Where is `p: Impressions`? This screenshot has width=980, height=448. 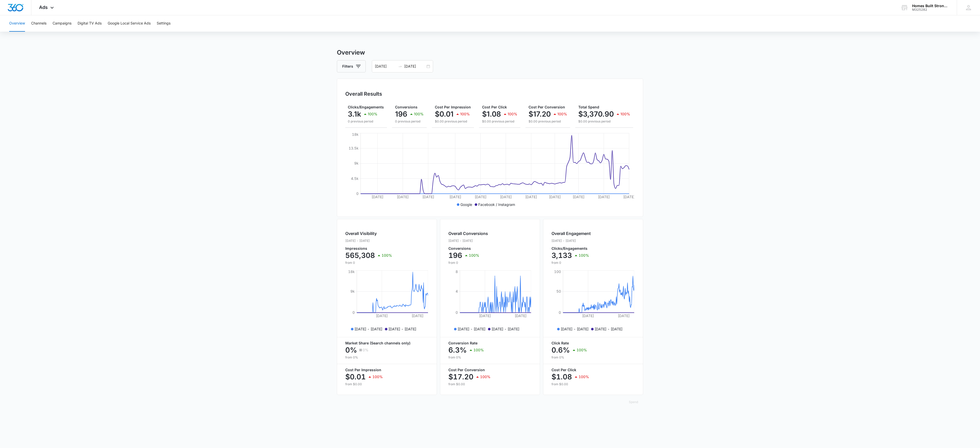
p: Impressions is located at coordinates (369, 248).